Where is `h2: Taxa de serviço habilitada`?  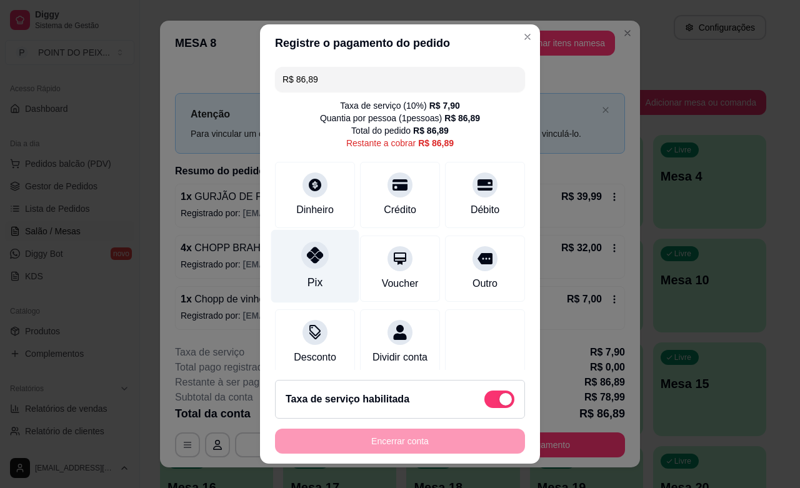
h2: Taxa de serviço habilitada is located at coordinates (347, 399).